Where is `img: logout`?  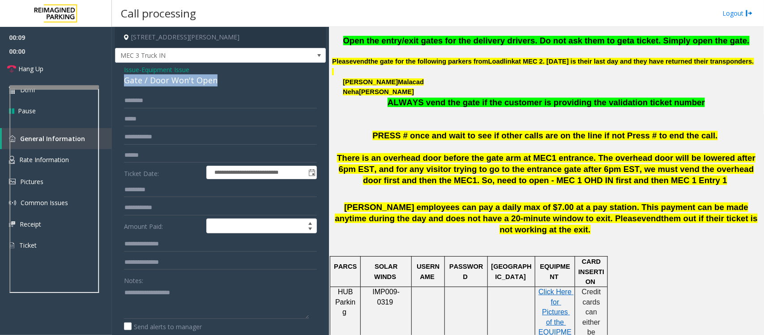
img: logout is located at coordinates (750, 13).